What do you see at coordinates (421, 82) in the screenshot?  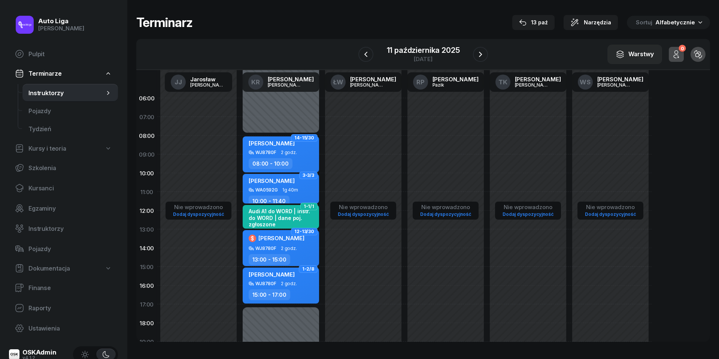 I see `span: RP` at bounding box center [421, 82].